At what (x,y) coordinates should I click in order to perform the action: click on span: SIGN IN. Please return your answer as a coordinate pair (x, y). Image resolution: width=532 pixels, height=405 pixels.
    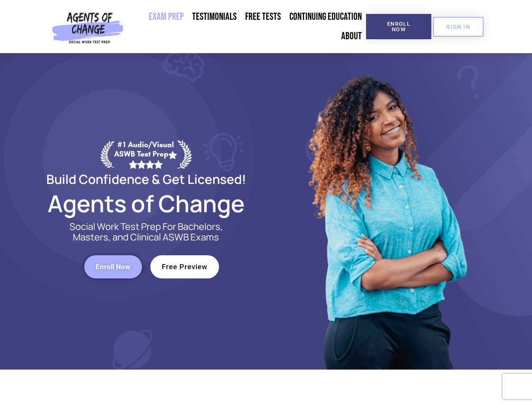
    Looking at the image, I should click on (458, 27).